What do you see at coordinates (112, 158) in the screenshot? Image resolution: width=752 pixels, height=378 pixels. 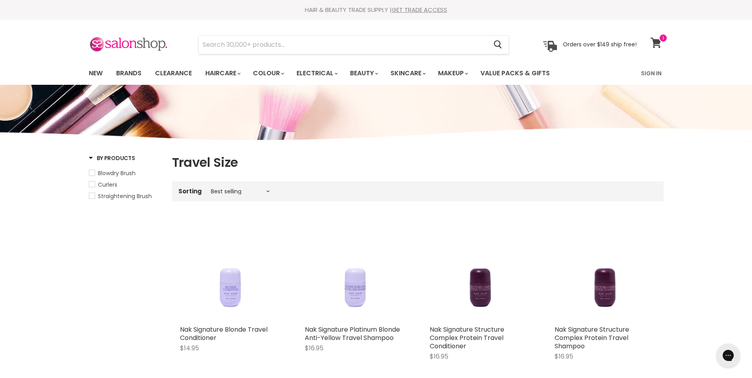 I see `span: By Products` at bounding box center [112, 158].